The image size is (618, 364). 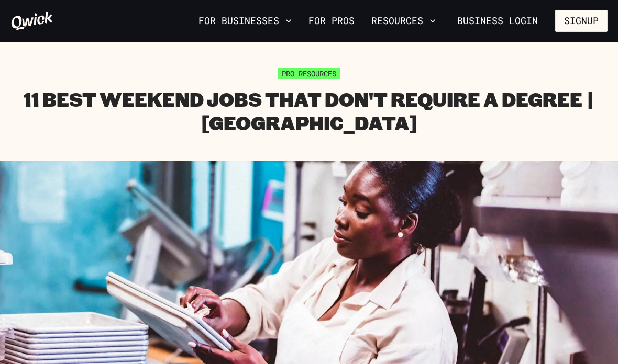 I want to click on a: Business Login, so click(x=498, y=21).